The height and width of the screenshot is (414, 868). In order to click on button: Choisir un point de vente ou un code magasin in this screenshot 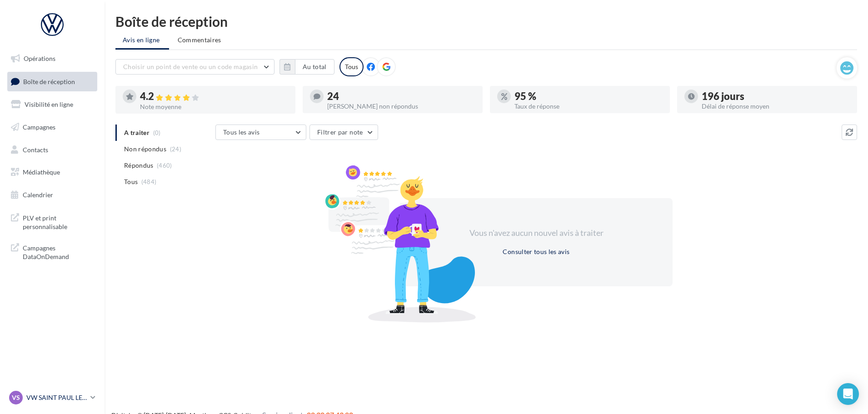, I will do `click(195, 67)`.